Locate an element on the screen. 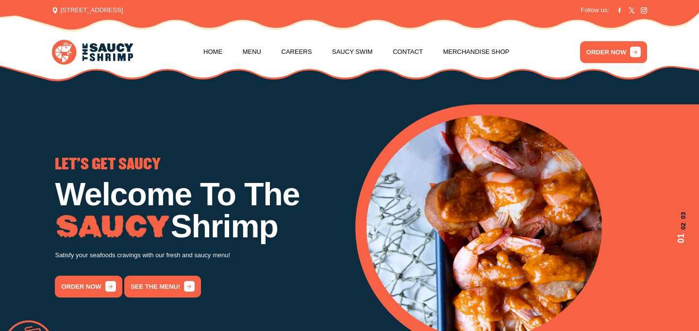 This screenshot has width=699, height=331. a: ORDER NOW is located at coordinates (613, 52).